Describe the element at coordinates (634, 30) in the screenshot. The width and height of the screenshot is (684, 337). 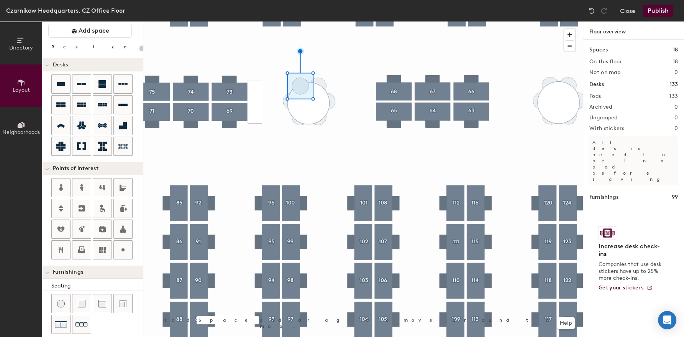
I see `h1: Floor overview` at that location.